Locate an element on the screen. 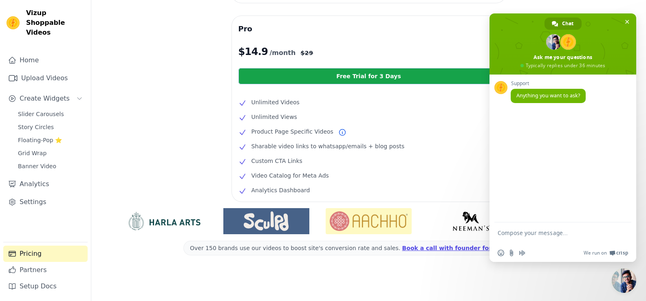  a: Home is located at coordinates (45, 60).